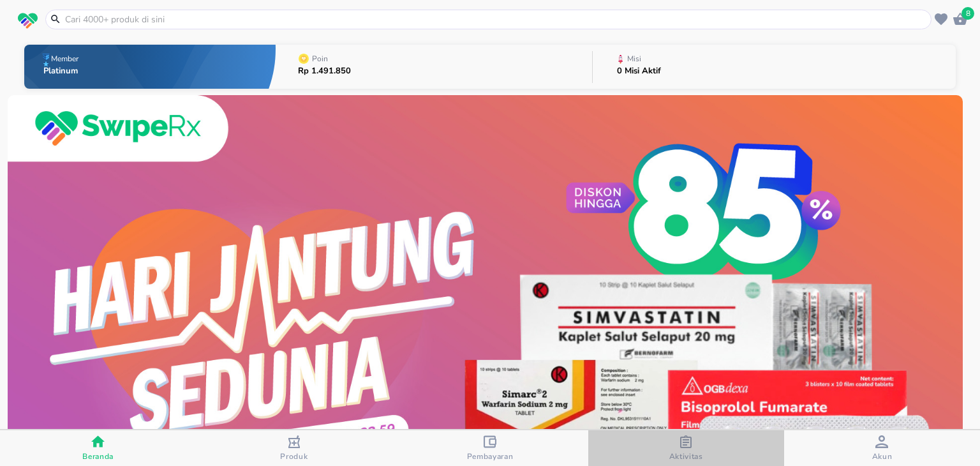 This screenshot has height=466, width=980. I want to click on button: MemberPlatinum, so click(150, 66).